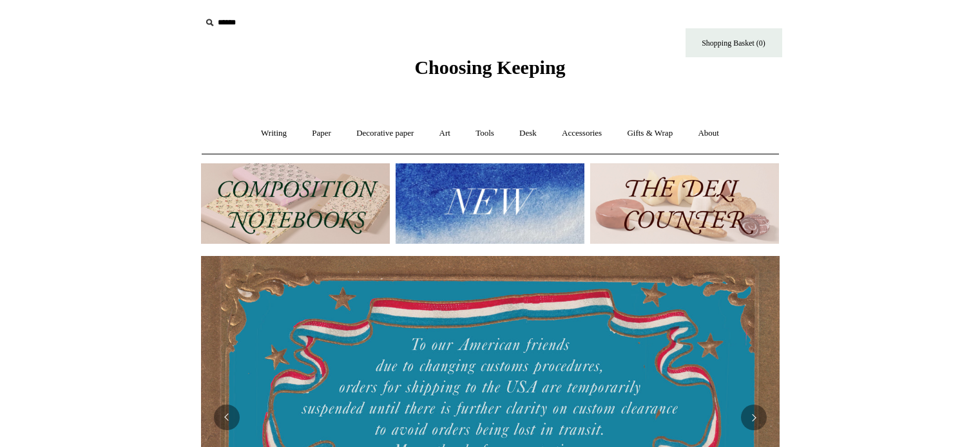  Describe the element at coordinates (650, 133) in the screenshot. I see `a: Gifts & Wrap` at that location.